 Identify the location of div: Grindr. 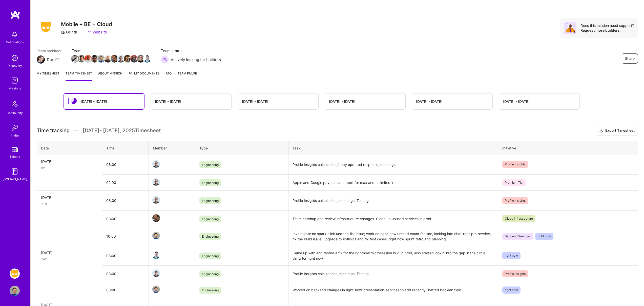
(69, 32).